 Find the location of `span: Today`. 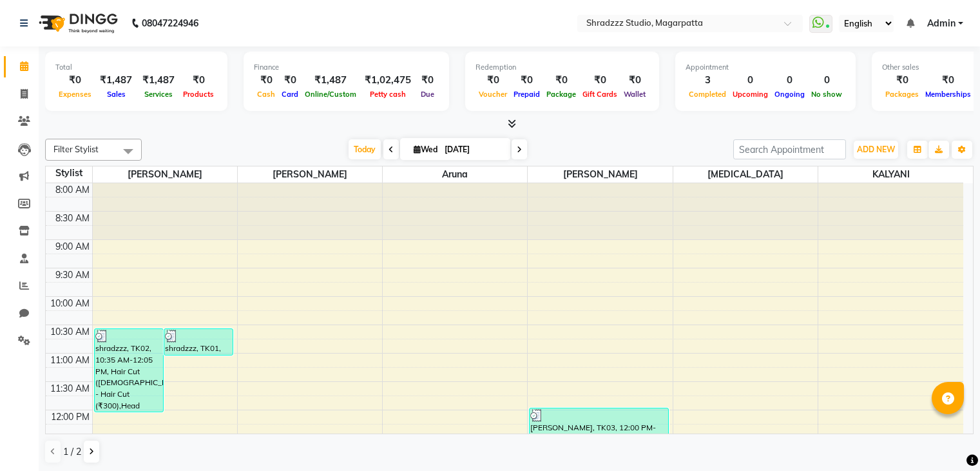

span: Today is located at coordinates (364, 149).